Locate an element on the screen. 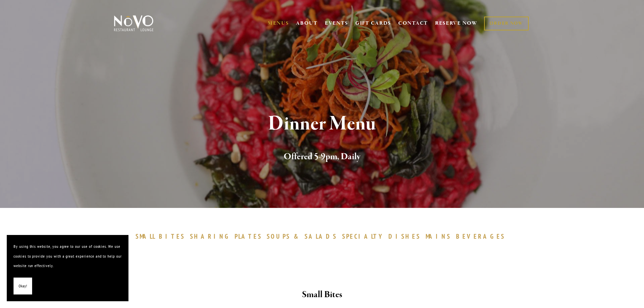  h2: Offered 5-9pm, Daily is located at coordinates (323, 157).